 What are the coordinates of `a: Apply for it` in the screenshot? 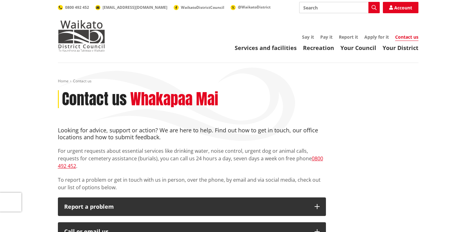 It's located at (377, 37).